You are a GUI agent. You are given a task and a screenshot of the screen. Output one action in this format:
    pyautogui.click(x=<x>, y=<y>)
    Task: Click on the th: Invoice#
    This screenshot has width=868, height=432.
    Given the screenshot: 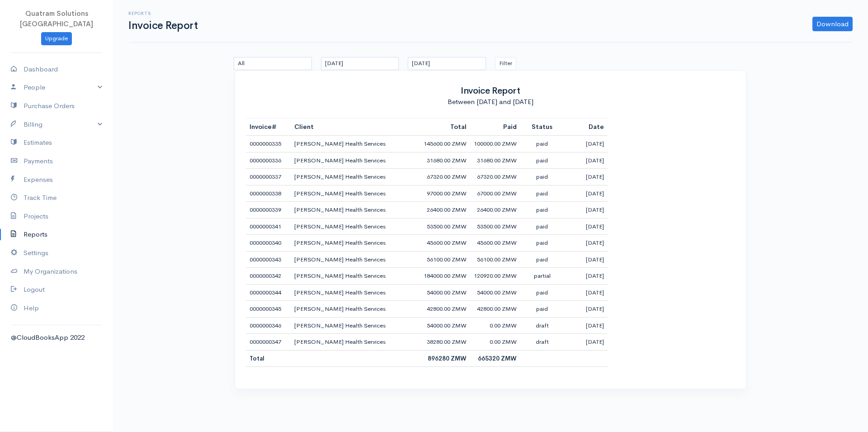 What is the action you would take?
    pyautogui.click(x=268, y=127)
    